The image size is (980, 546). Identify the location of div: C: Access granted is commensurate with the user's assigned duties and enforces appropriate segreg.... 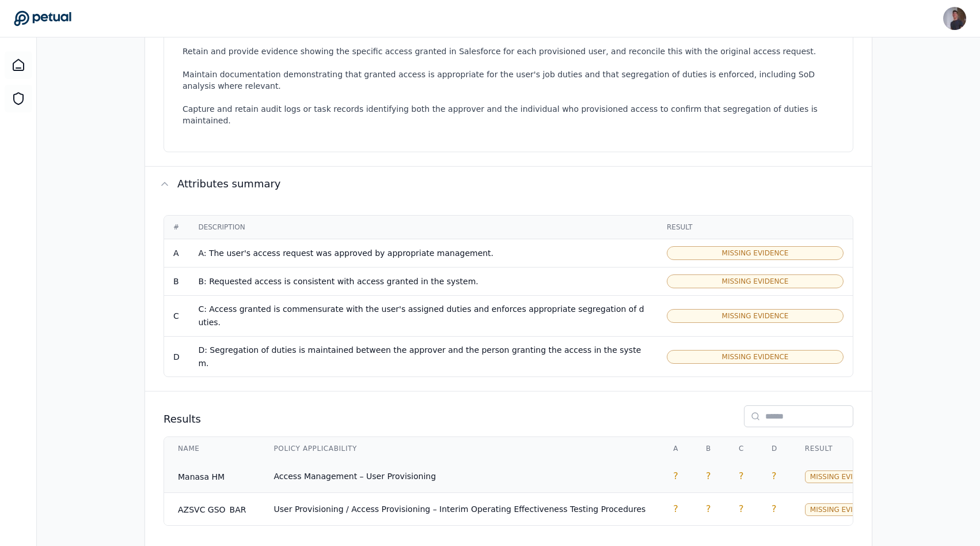
(423, 316).